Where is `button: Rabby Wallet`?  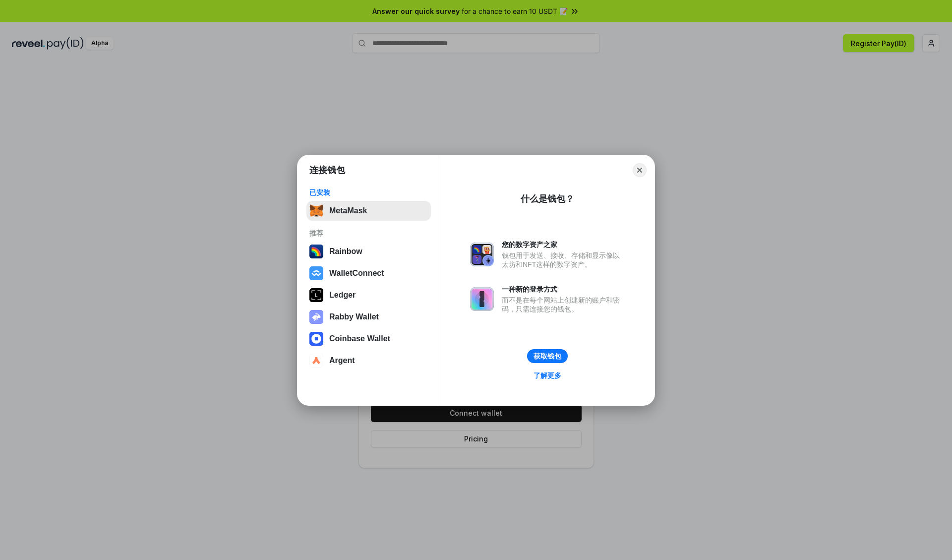 button: Rabby Wallet is located at coordinates (368, 317).